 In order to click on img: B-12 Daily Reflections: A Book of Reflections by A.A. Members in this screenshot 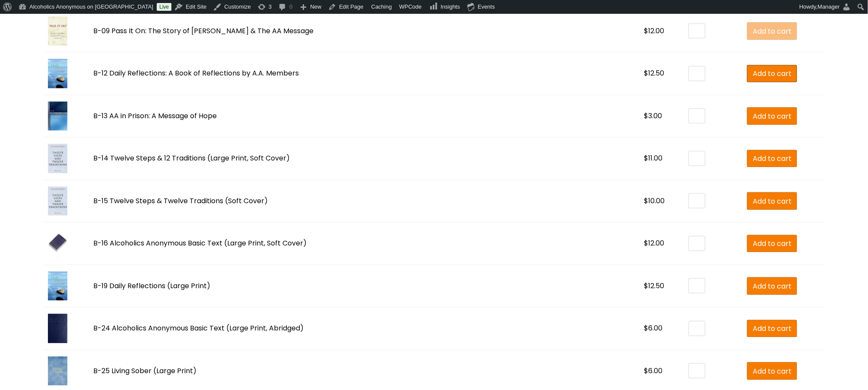, I will do `click(57, 73)`.